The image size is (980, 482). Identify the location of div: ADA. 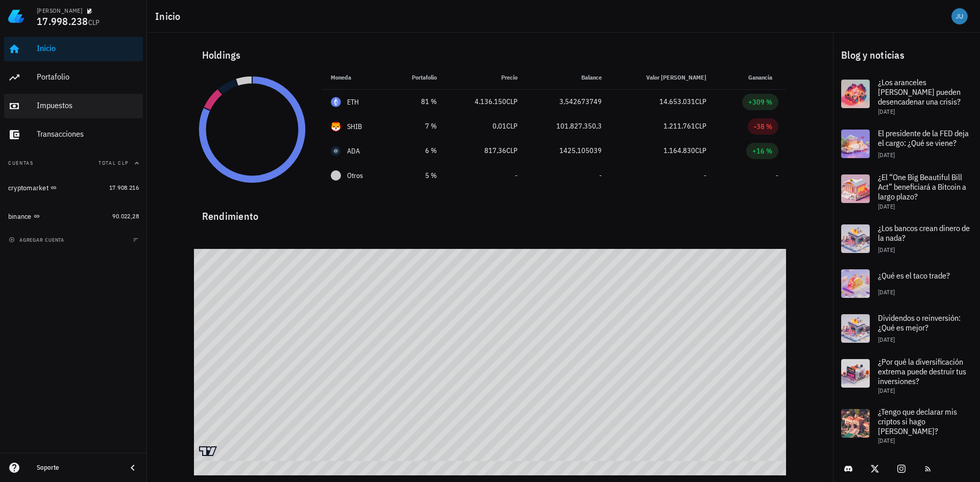
(354, 151).